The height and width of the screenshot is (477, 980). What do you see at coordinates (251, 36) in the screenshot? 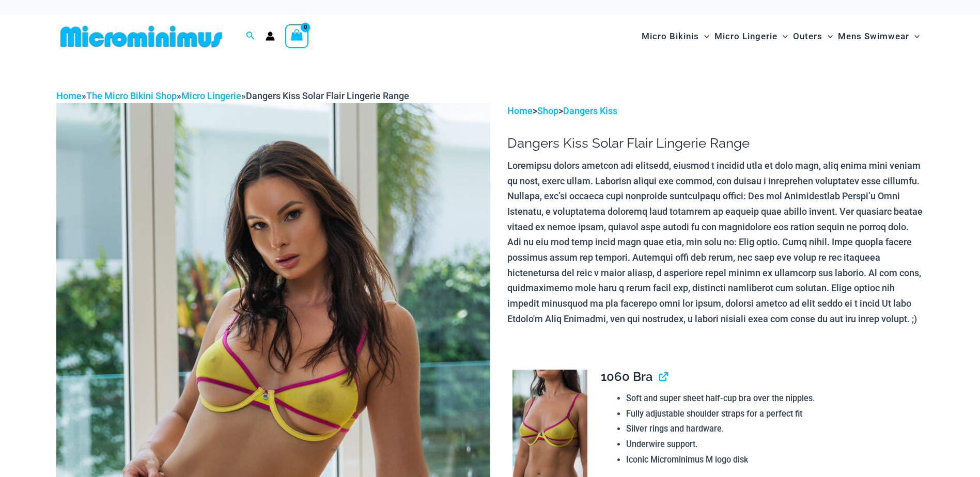
I see `a: Search icon link` at bounding box center [251, 36].